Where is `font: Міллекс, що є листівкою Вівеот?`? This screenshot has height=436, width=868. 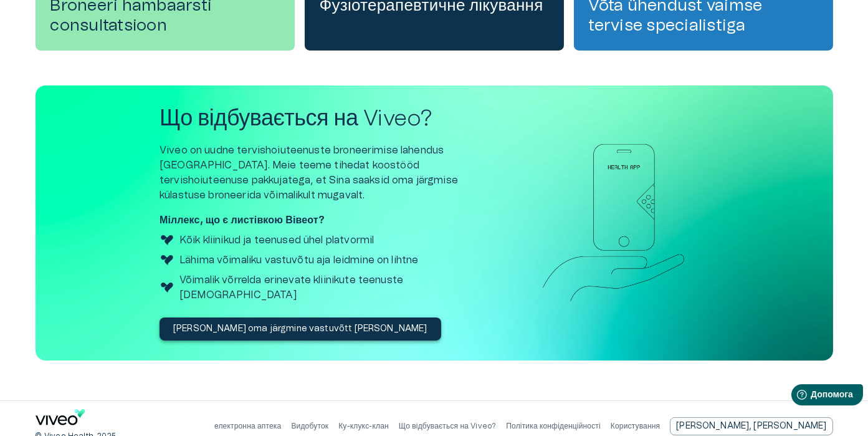 font: Міллекс, що є листівкою Вівеот? is located at coordinates (242, 220).